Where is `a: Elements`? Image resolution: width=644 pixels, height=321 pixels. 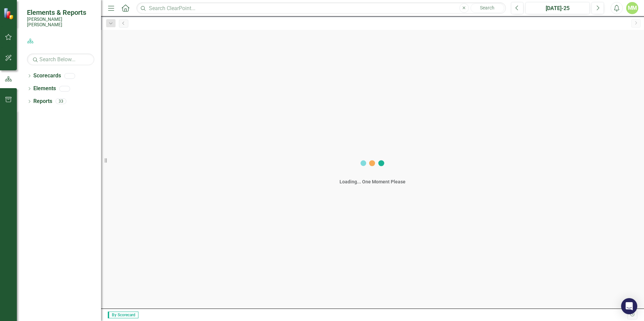
a: Elements is located at coordinates (45, 89).